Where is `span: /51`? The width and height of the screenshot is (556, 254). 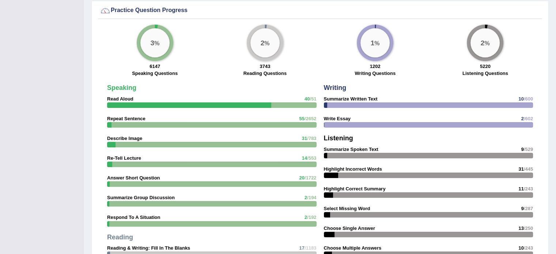
span: /51 is located at coordinates (313, 99).